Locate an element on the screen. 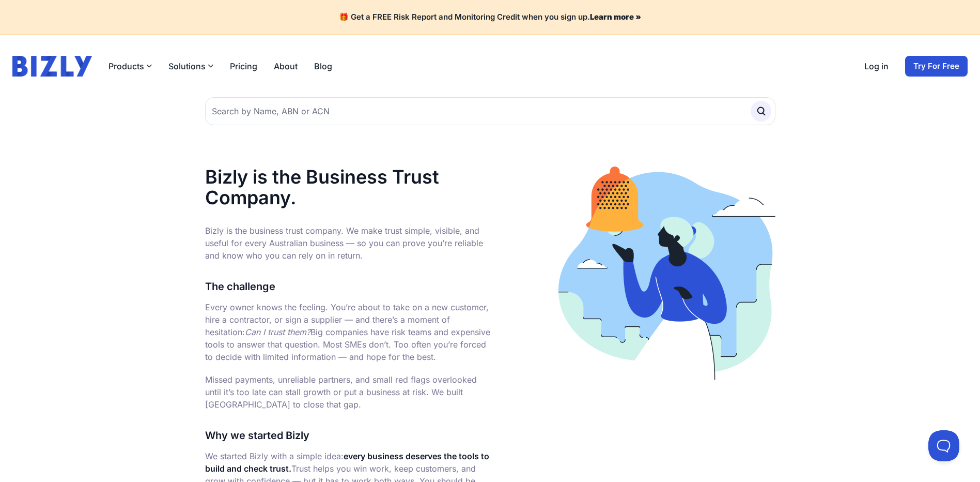 This screenshot has height=482, width=980. p: Bizly is the business trust company. We make trust simple, visible, and useful for every Australi... is located at coordinates (347, 243).